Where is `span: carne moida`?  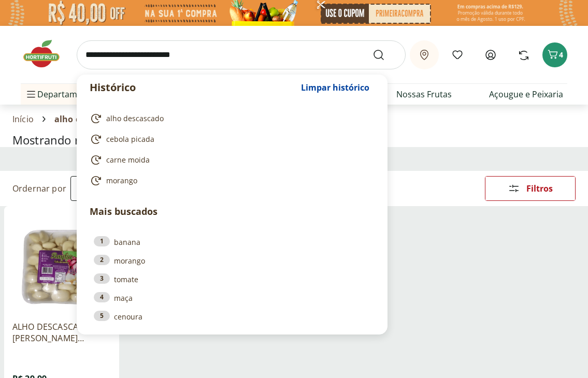 span: carne moida is located at coordinates (128, 160).